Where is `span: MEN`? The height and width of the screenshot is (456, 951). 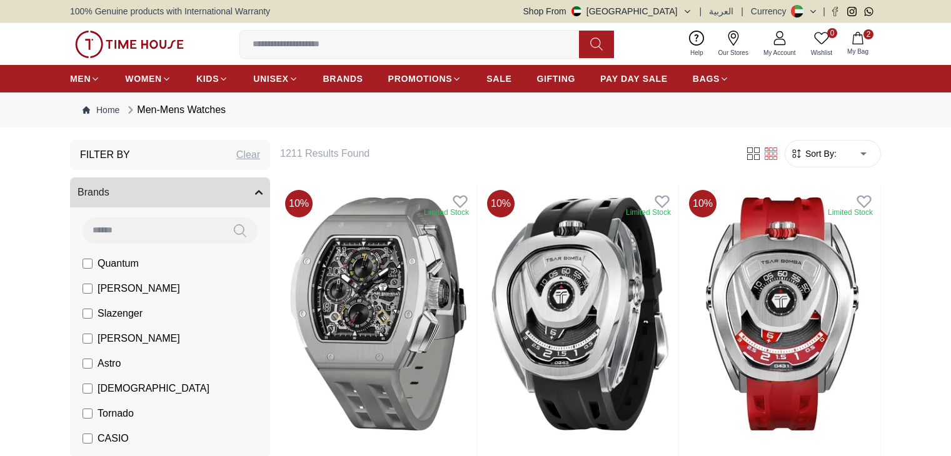
span: MEN is located at coordinates (80, 79).